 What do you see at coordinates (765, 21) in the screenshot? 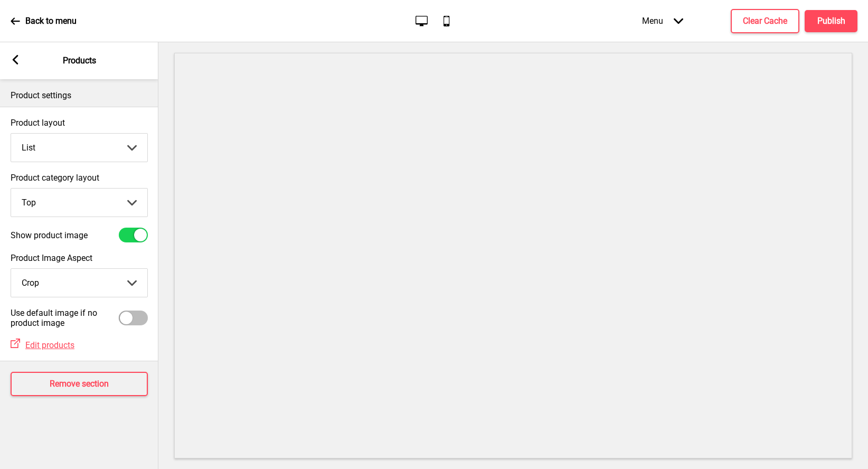
I see `button: Clear Cache` at bounding box center [765, 21].